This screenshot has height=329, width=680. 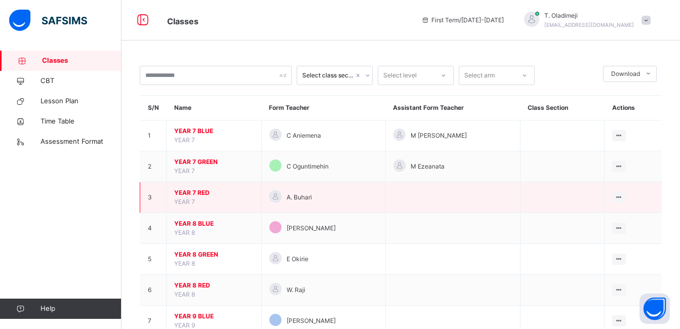 What do you see at coordinates (153, 228) in the screenshot?
I see `td: 4` at bounding box center [153, 228].